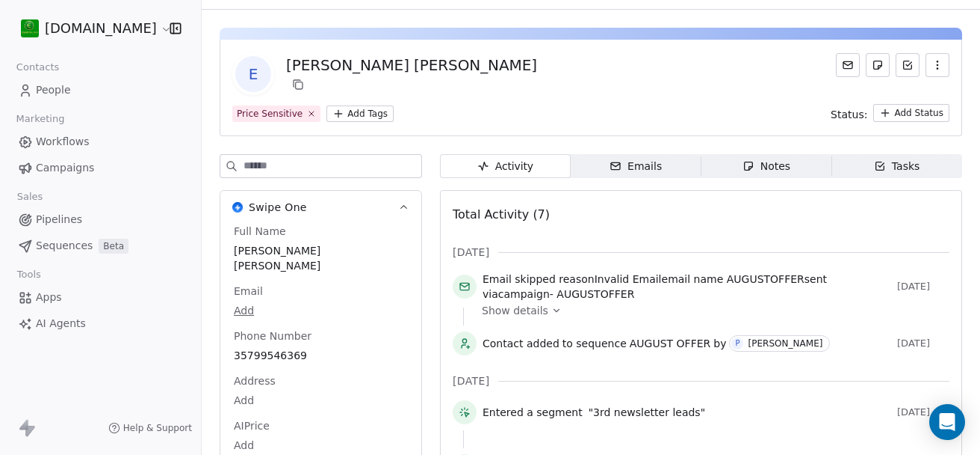 This screenshot has height=455, width=980. Describe the element at coordinates (64, 245) in the screenshot. I see `span: Sequences` at that location.